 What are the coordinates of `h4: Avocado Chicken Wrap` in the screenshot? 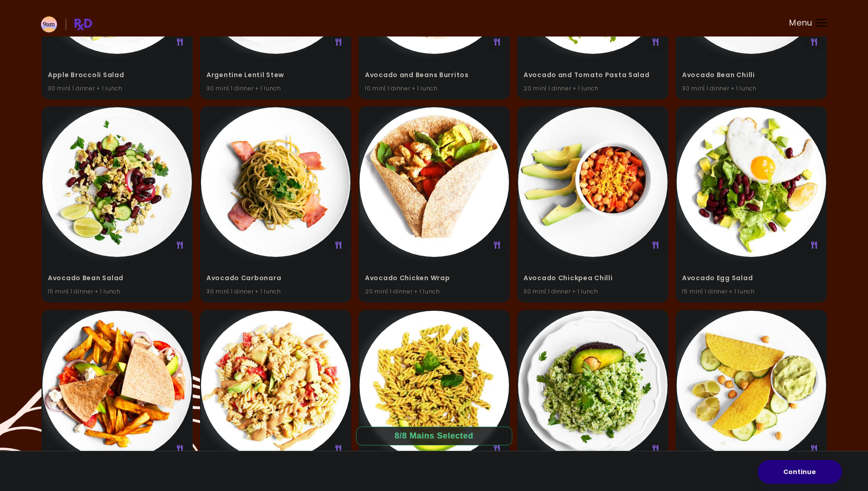 It's located at (434, 278).